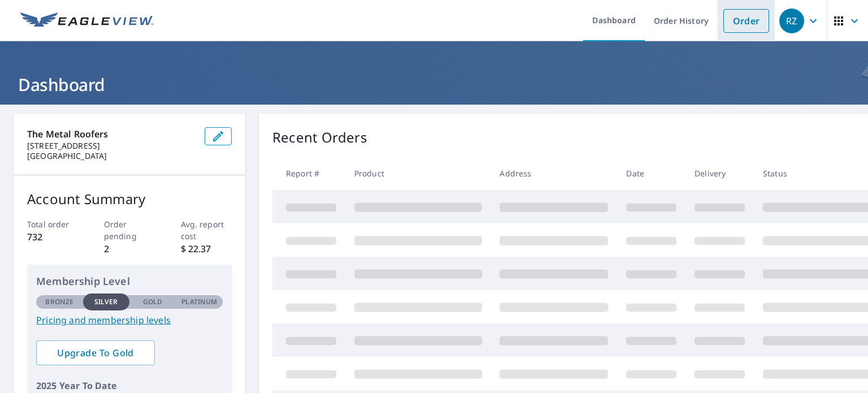  I want to click on p: Bronze, so click(59, 302).